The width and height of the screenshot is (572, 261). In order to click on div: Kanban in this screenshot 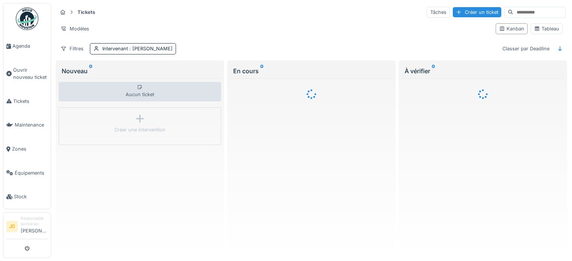, I will do `click(512, 29)`.